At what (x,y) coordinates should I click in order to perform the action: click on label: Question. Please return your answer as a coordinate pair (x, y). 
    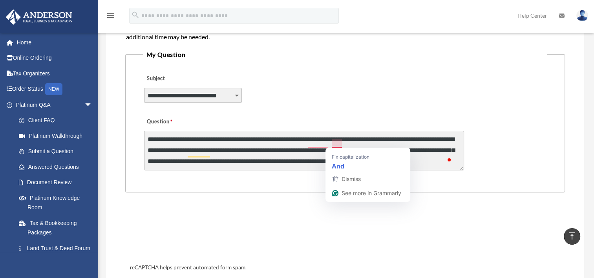
    Looking at the image, I should click on (174, 122).